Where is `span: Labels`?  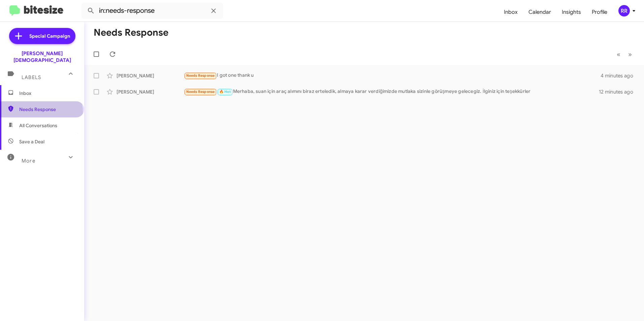
span: Labels is located at coordinates (31, 77).